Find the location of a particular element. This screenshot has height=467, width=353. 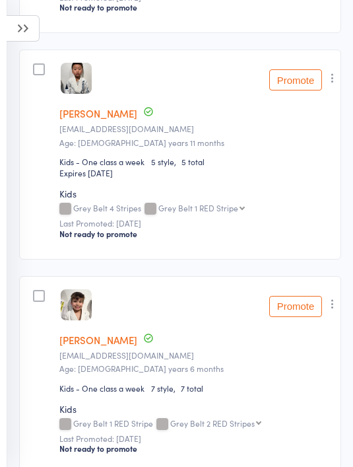

span: 7 style is located at coordinates (166, 388).